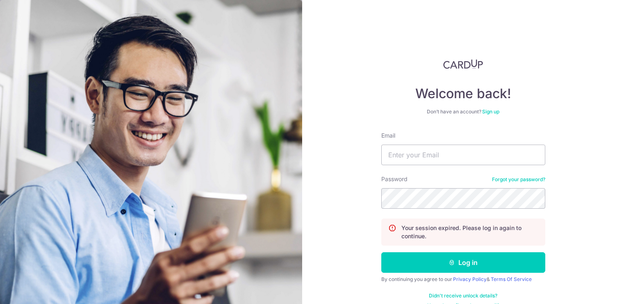 This screenshot has width=624, height=304. I want to click on p: Your session expired. Please log in again to continue., so click(470, 232).